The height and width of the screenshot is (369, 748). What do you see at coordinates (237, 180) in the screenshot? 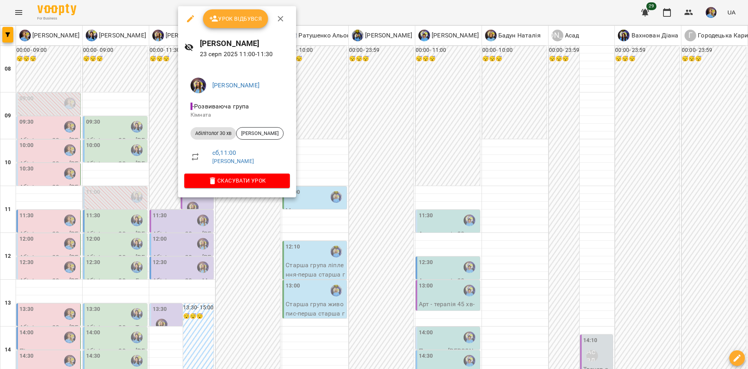
I see `button: Скасувати Урок` at bounding box center [237, 180].